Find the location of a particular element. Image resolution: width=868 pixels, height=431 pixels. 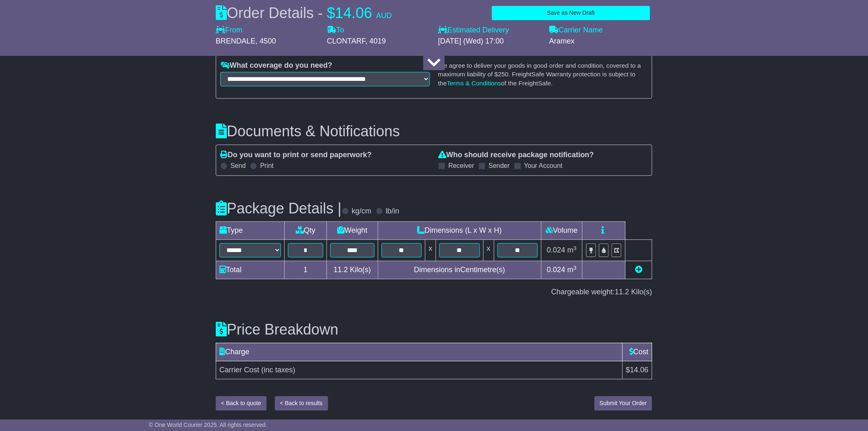

span: 14.06 is located at coordinates (354, 12).